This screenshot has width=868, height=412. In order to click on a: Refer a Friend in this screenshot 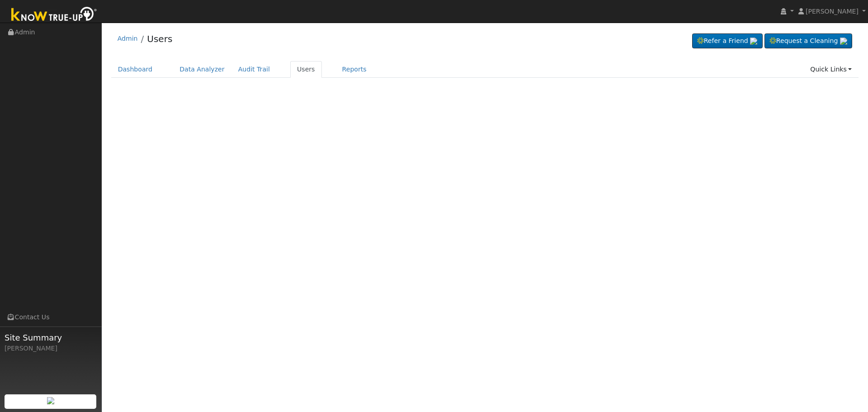, I will do `click(727, 41)`.